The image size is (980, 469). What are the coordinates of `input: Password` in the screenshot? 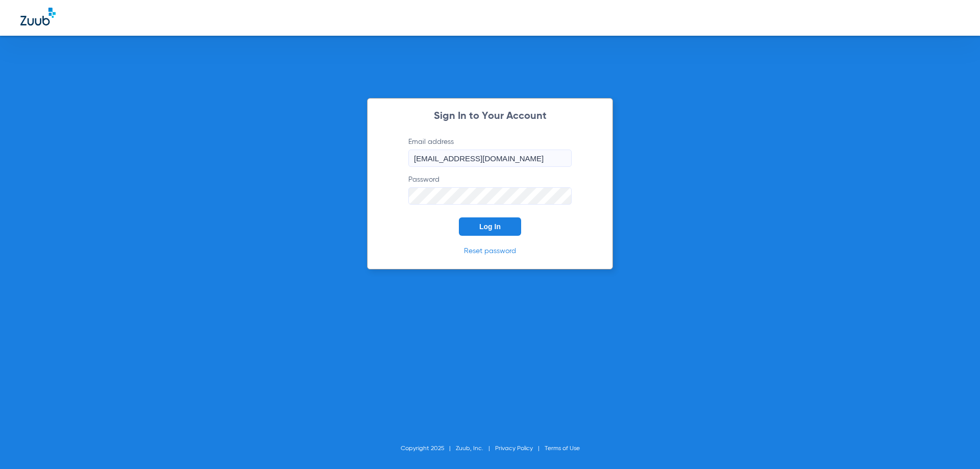 It's located at (490, 196).